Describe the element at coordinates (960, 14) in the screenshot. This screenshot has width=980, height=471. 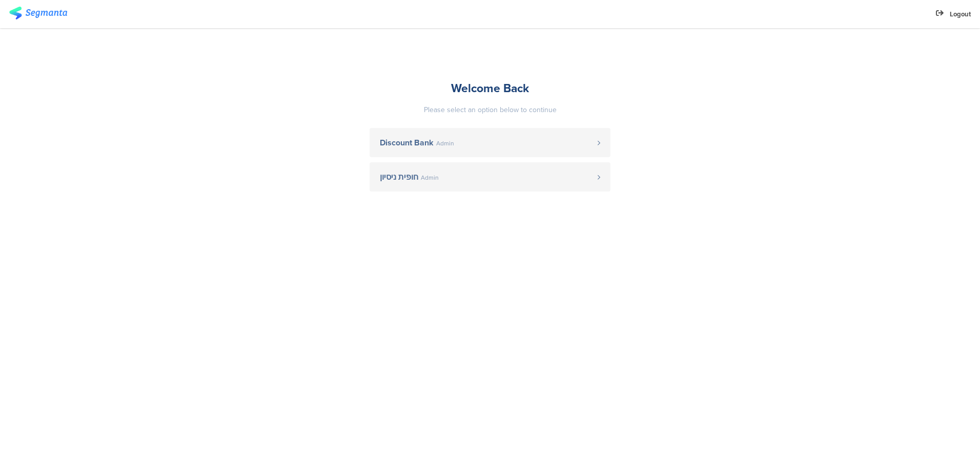
I see `span: Logout` at that location.